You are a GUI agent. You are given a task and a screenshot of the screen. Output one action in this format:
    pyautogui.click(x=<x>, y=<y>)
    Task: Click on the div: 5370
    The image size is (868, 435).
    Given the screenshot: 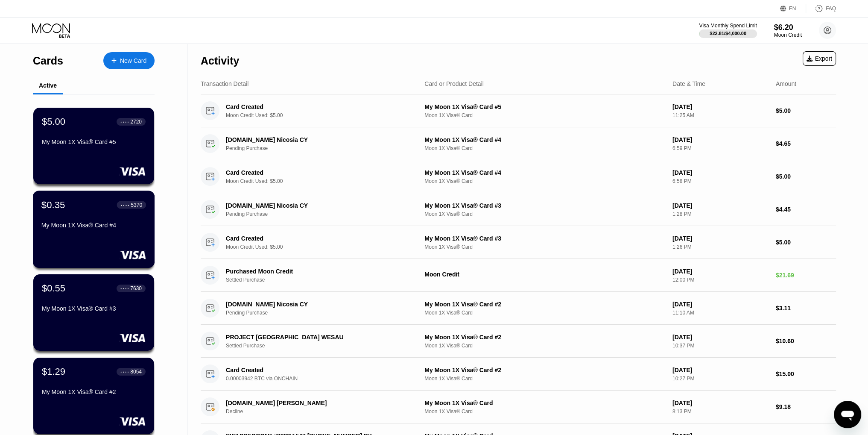 What is the action you would take?
    pyautogui.click(x=136, y=204)
    